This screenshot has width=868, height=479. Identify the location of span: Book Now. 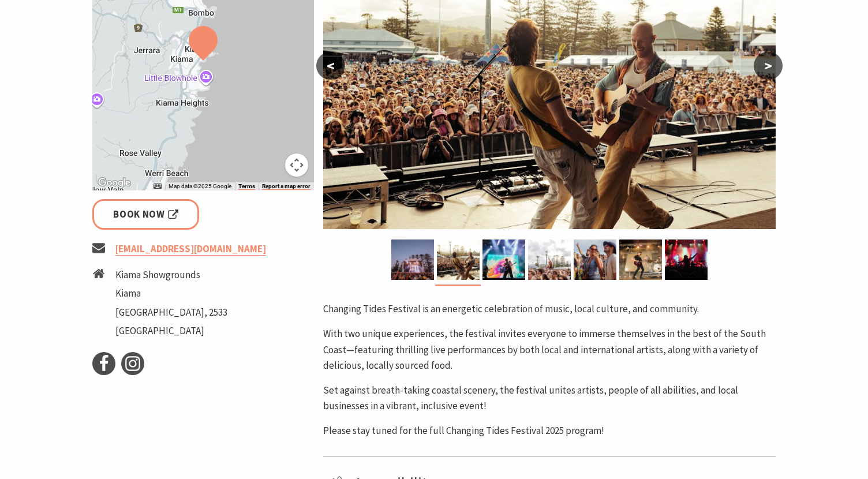
(146, 214).